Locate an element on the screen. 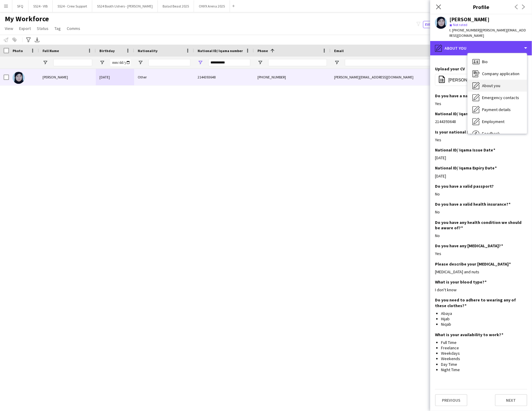 Image resolution: width=532 pixels, height=411 pixels. span: Full Name is located at coordinates (51, 51).